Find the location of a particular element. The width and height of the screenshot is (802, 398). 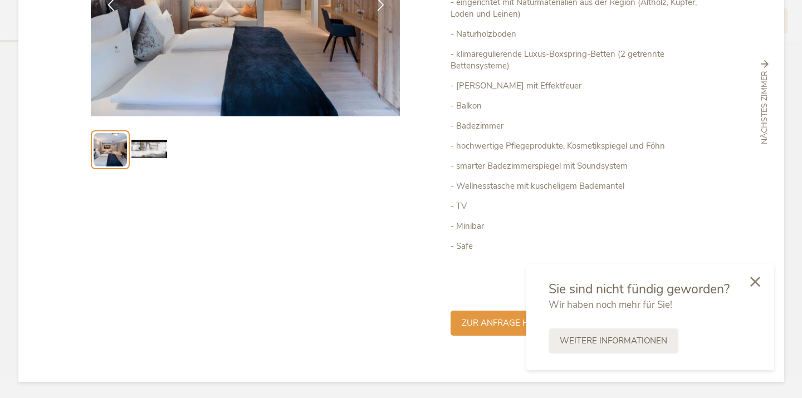

p: - Wellnesstasche mit kuscheligem Bademantel is located at coordinates (581, 186).